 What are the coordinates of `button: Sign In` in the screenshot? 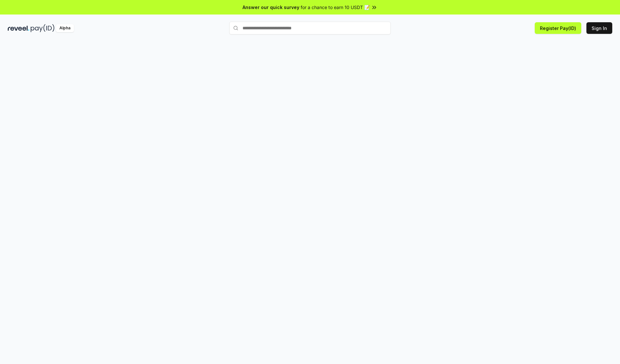 It's located at (599, 28).